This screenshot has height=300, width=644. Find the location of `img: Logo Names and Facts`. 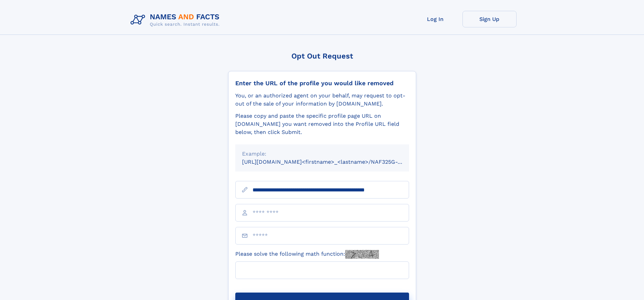

img: Logo Names and Facts is located at coordinates (176, 20).